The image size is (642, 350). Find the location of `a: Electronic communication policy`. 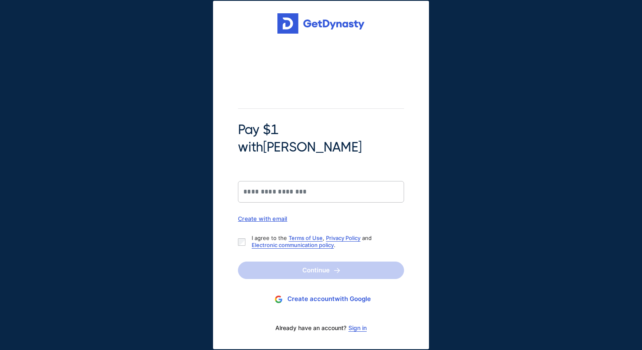

a: Electronic communication policy is located at coordinates (293, 245).